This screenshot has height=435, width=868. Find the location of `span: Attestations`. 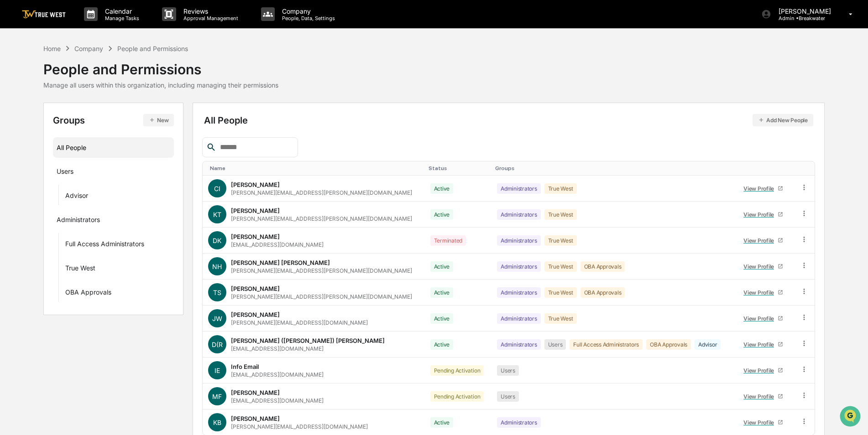

span: Attestations is located at coordinates (94, 120).